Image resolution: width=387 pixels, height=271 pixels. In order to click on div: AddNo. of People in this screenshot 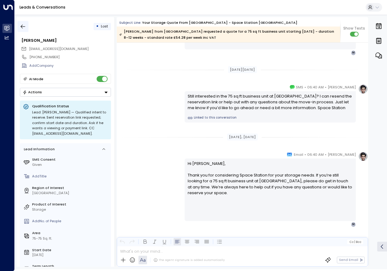, I will do `click(70, 221)`.